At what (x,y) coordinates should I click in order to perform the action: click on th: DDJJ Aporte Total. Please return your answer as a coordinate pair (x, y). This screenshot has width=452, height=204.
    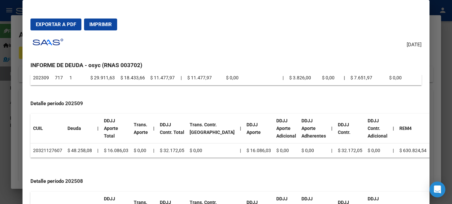
    Looking at the image, I should click on (116, 128).